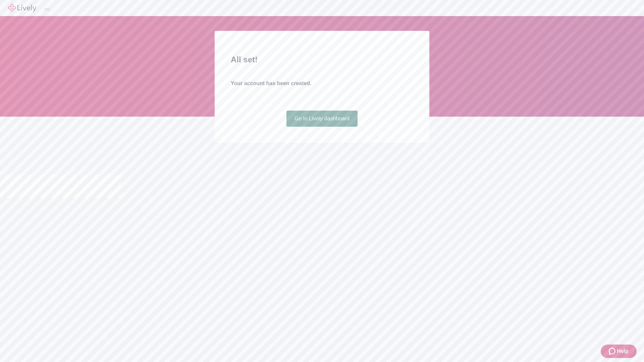 This screenshot has height=362, width=644. What do you see at coordinates (322, 84) in the screenshot?
I see `h4: Your account has been created.` at bounding box center [322, 84].